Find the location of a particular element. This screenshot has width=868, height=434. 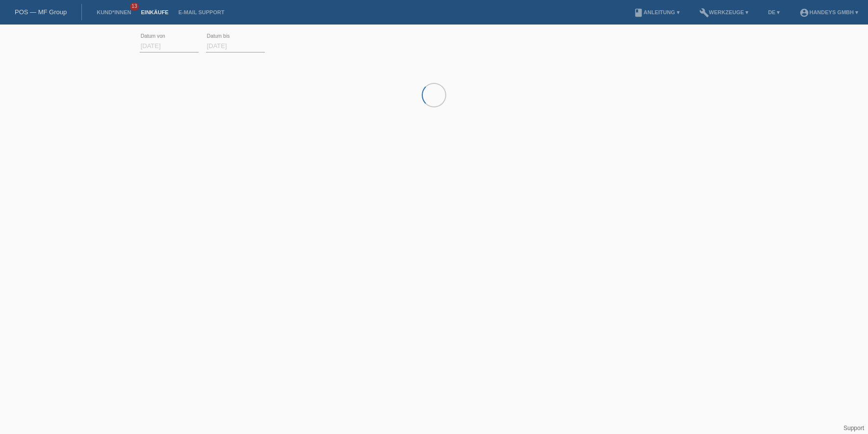

span: 13 is located at coordinates (134, 7).